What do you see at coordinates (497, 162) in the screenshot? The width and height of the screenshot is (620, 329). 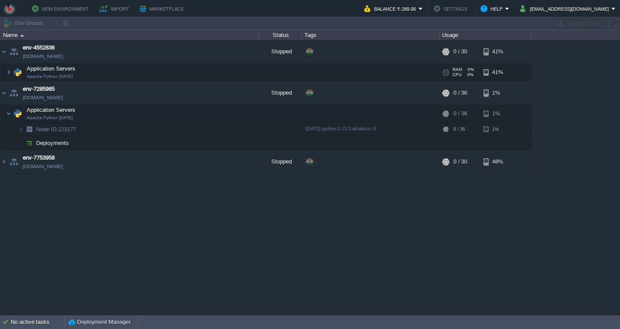 I see `div: 48%` at bounding box center [497, 162].